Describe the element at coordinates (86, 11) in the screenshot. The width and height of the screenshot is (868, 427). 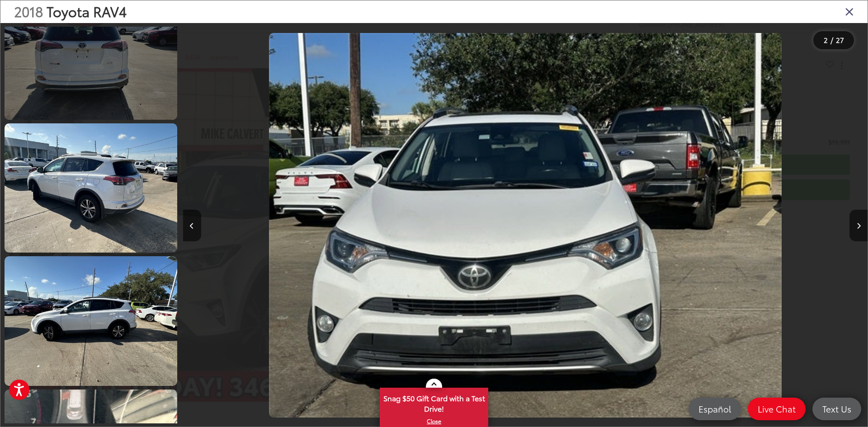
I see `span: Toyota RAV4` at that location.